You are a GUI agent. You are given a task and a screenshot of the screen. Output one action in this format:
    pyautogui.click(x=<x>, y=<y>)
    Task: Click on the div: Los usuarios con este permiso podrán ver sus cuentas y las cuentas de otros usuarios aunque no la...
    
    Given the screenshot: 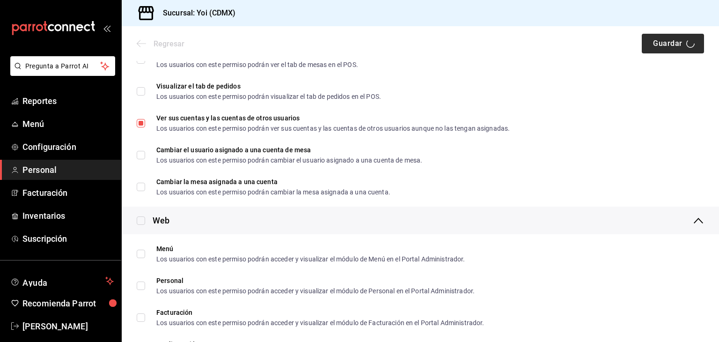 What is the action you would take?
    pyautogui.click(x=333, y=128)
    